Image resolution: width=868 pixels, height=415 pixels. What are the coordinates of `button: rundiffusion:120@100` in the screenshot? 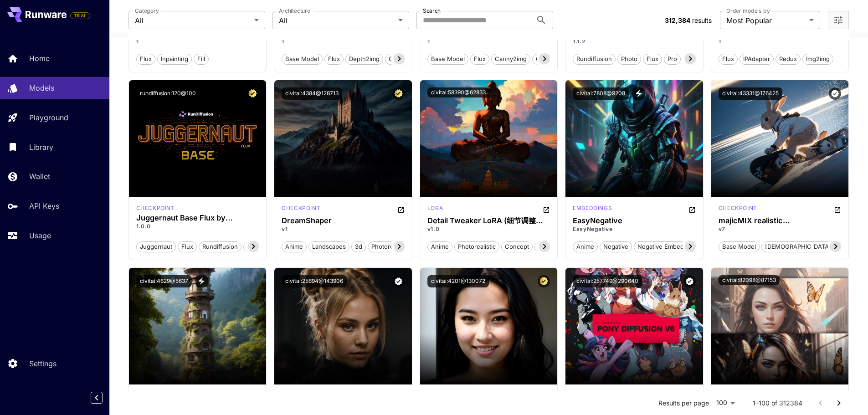 It's located at (168, 93).